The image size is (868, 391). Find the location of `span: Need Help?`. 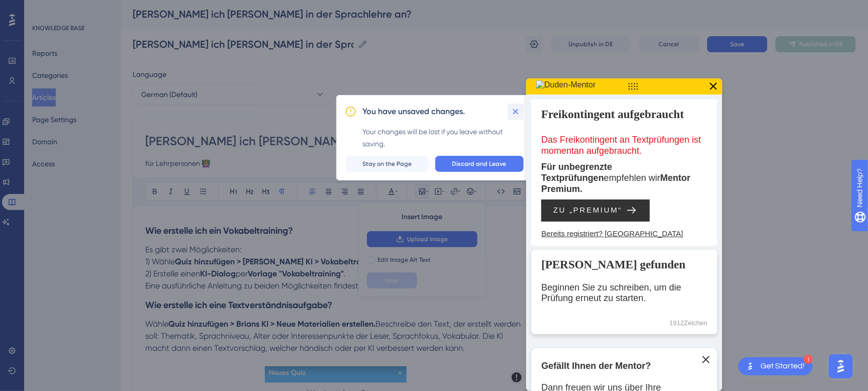

span: Need Help? is located at coordinates (43, 9).